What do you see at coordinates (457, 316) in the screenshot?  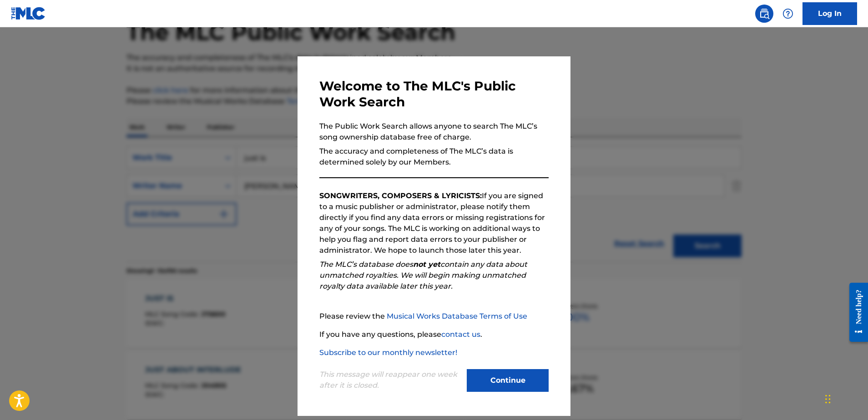 I see `a: Musical Works Database Terms of Use` at bounding box center [457, 316].